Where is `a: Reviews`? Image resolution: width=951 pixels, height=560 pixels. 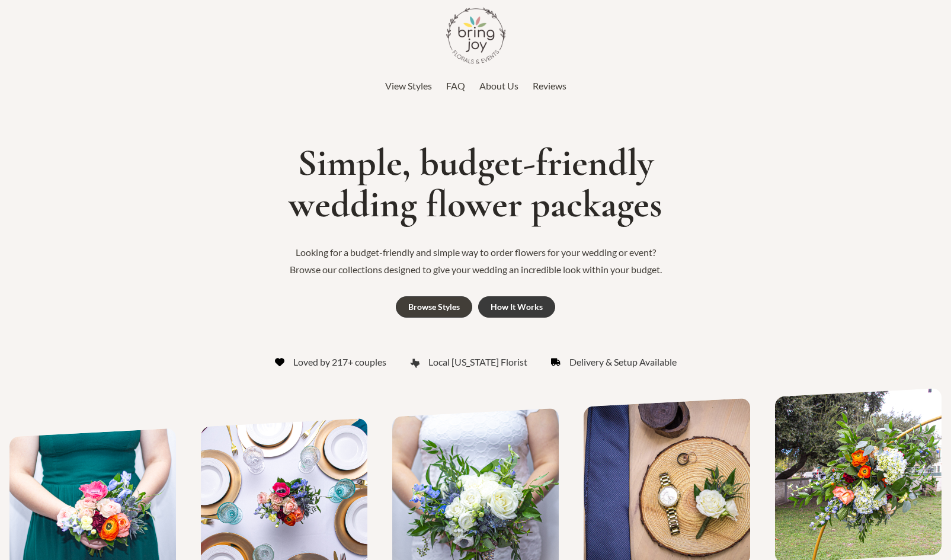 a: Reviews is located at coordinates (550, 86).